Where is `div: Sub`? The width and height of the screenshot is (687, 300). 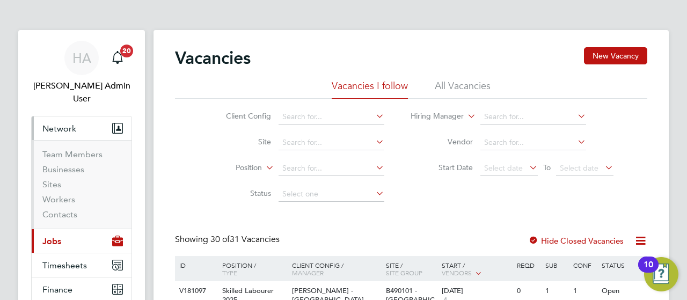 div: Sub is located at coordinates (557, 265).